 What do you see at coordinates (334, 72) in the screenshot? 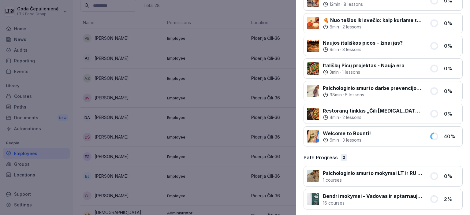
I see `p: 3 min` at bounding box center [334, 72].